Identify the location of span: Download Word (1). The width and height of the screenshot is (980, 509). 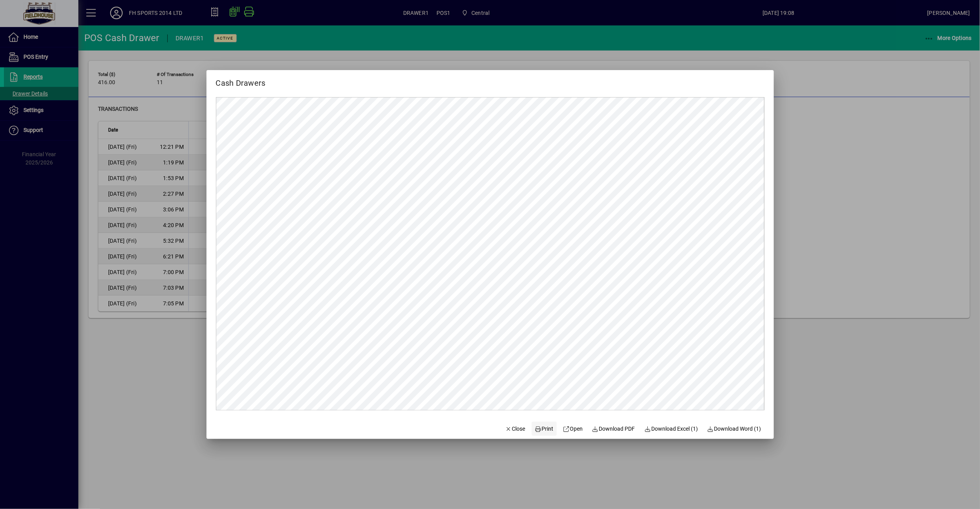
(735, 429).